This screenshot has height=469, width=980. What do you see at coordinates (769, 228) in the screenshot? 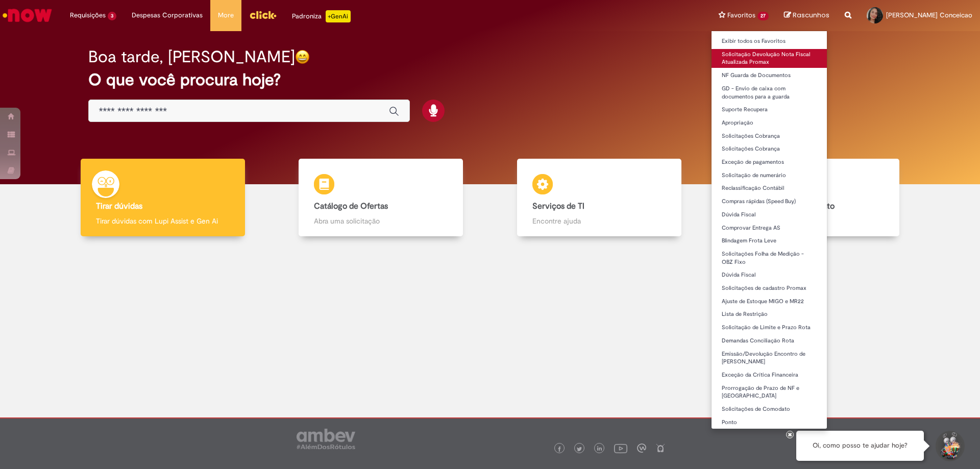
I see `a: Comprovar Entrega AS` at bounding box center [769, 228].